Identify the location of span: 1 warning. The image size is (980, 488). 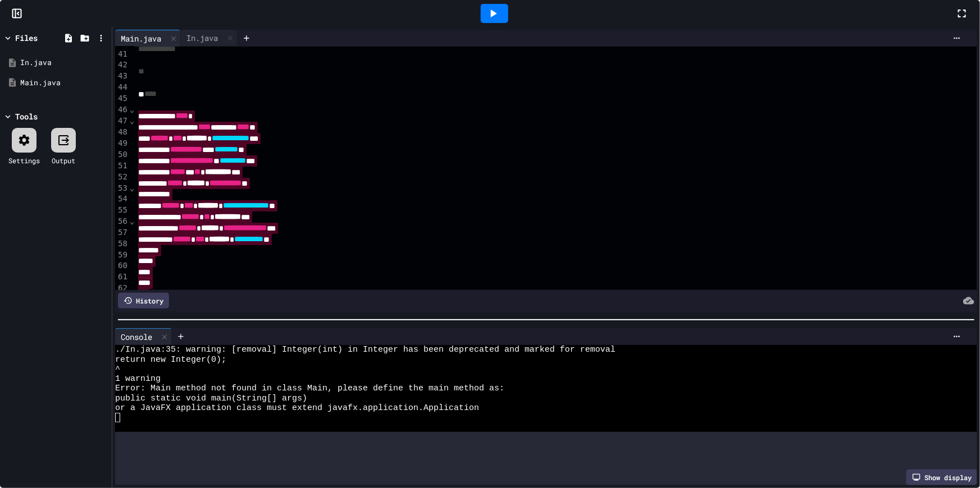
(137, 379).